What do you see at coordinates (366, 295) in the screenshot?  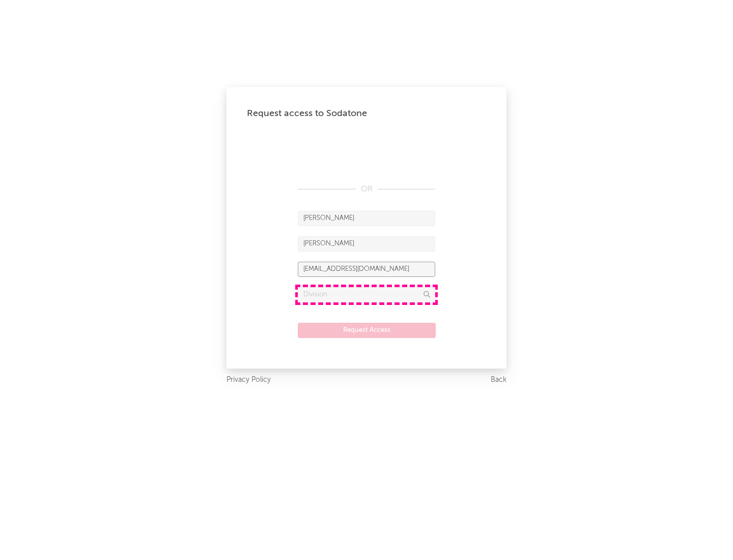 I see `input: Division` at bounding box center [366, 295].